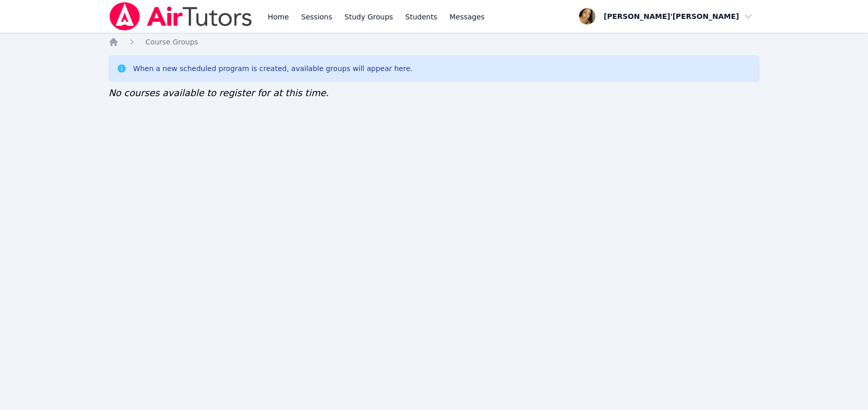 The image size is (868, 410). I want to click on span: Course Groups, so click(171, 42).